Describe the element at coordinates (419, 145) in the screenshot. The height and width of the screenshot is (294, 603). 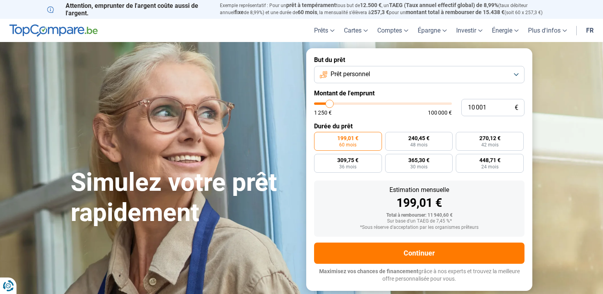
I see `span: 48 mois` at that location.